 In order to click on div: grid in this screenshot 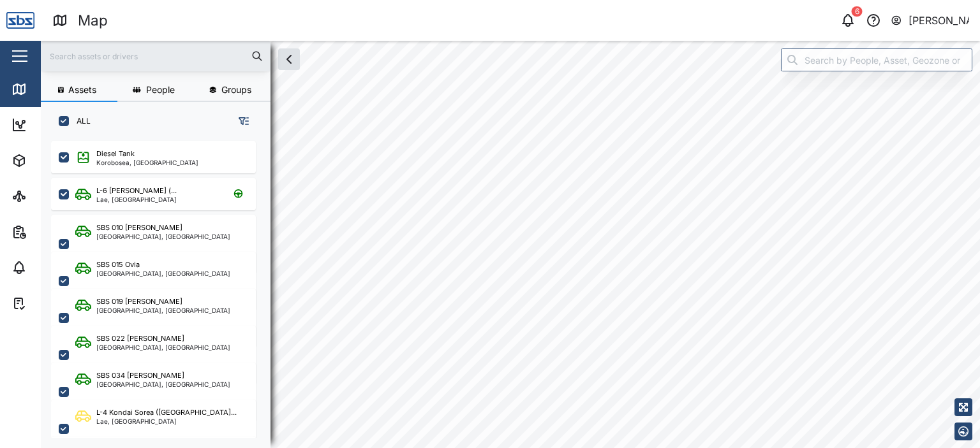, I will do `click(160, 287)`.